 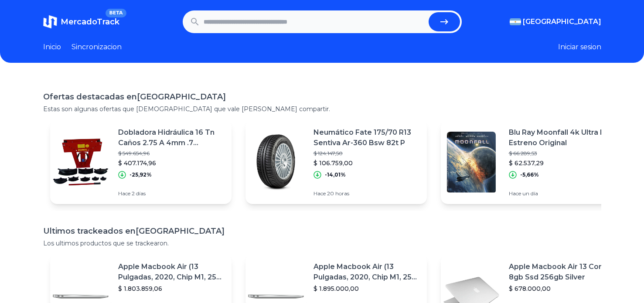 I want to click on p: Blu Ray Moonfall 4k Ultra Hd Estreno Original, so click(x=562, y=138).